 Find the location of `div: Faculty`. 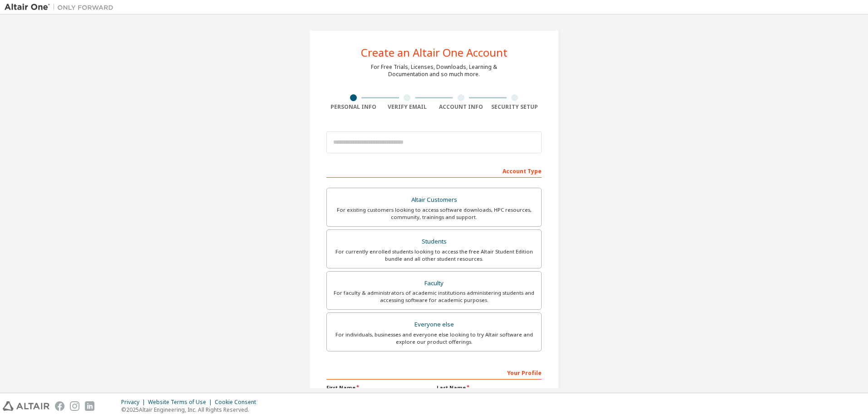

div: Faculty is located at coordinates (434, 283).